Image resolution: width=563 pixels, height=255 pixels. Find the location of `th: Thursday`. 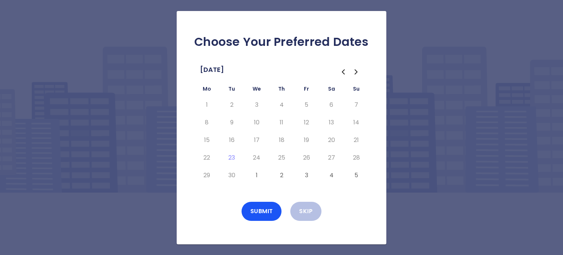

th: Thursday is located at coordinates (282, 90).